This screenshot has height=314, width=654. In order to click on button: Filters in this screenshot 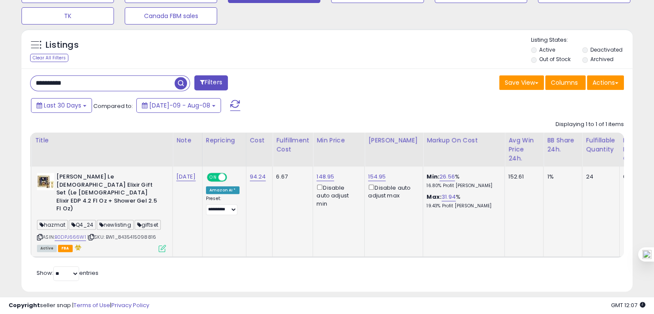, I will do `click(211, 83)`.